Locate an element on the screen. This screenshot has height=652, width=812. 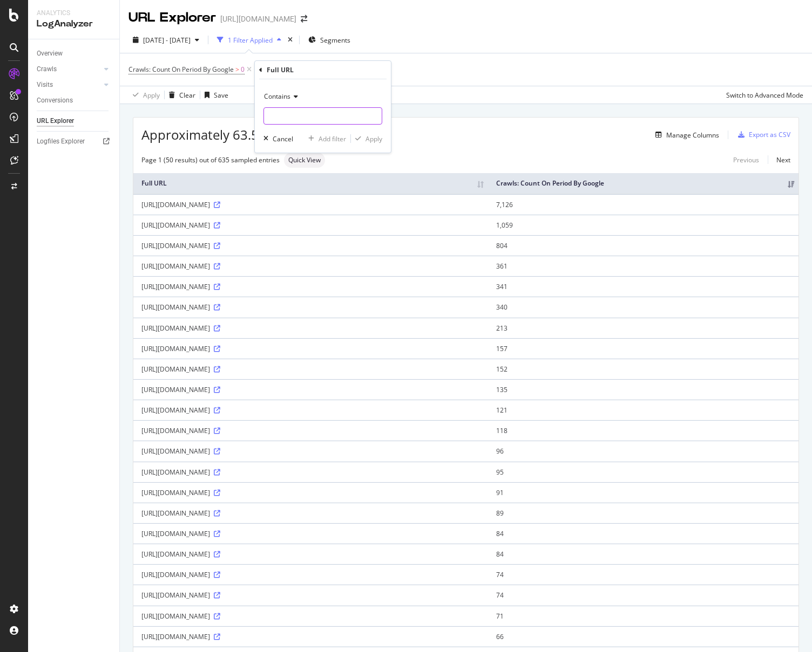
td: 1,059 is located at coordinates (643, 225).